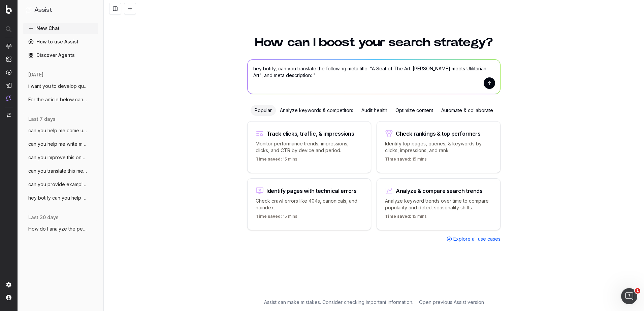 This screenshot has width=644, height=311. Describe the element at coordinates (263, 111) in the screenshot. I see `div: Popular` at that location.